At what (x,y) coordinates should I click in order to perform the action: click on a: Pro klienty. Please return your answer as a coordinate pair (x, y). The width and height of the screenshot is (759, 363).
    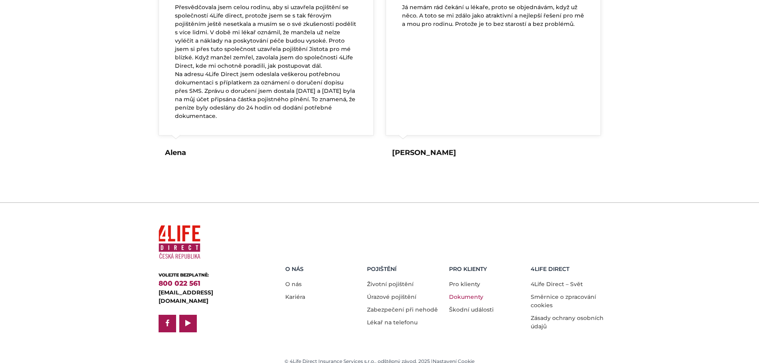
    Looking at the image, I should click on (464, 284).